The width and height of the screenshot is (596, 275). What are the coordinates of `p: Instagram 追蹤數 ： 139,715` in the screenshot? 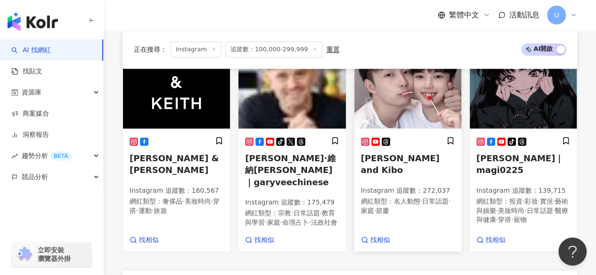 It's located at (523, 191).